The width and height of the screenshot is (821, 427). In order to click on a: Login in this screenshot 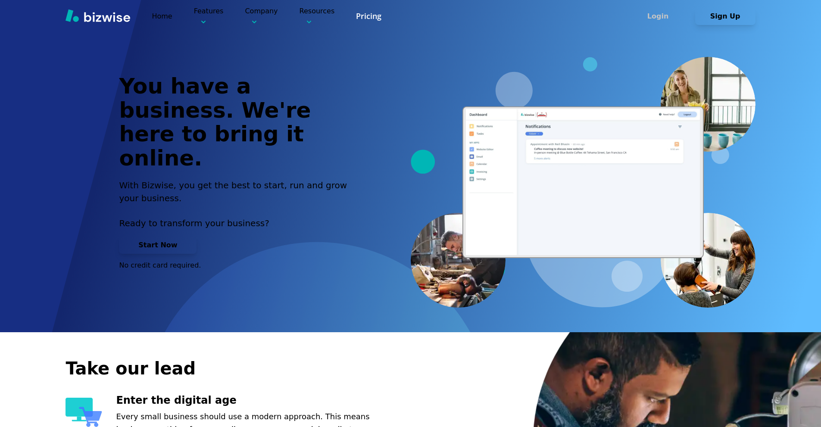, I will do `click(661, 16)`.